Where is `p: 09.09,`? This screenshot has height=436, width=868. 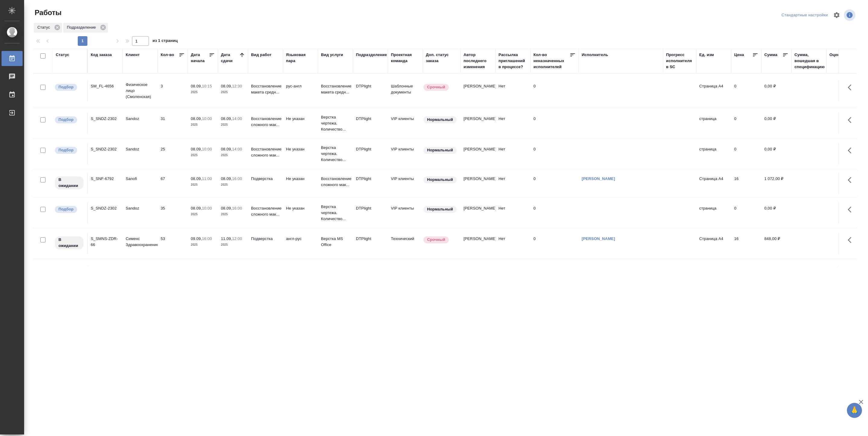 p: 09.09, is located at coordinates (196, 238).